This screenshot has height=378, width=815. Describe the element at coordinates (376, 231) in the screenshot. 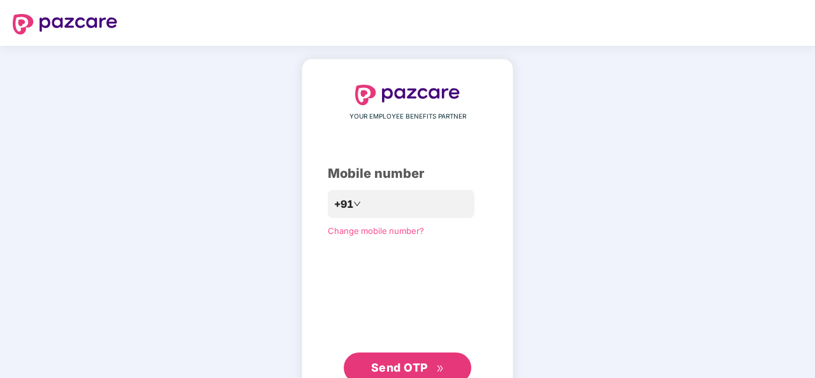

I see `span: Change mobile number?` at that location.